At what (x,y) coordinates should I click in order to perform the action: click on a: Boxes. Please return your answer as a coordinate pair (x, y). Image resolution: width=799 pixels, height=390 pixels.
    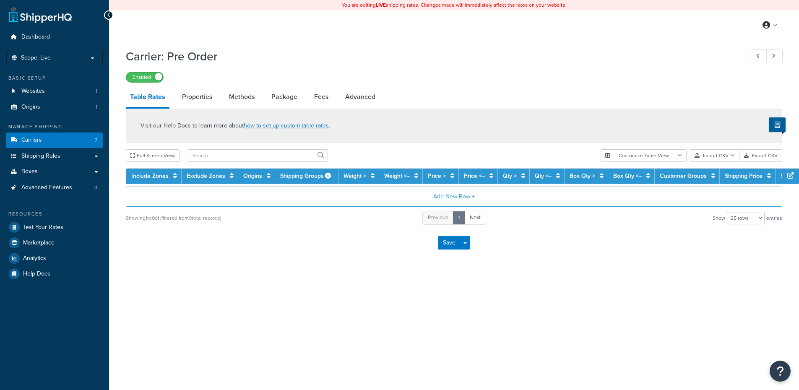
    Looking at the image, I should click on (55, 172).